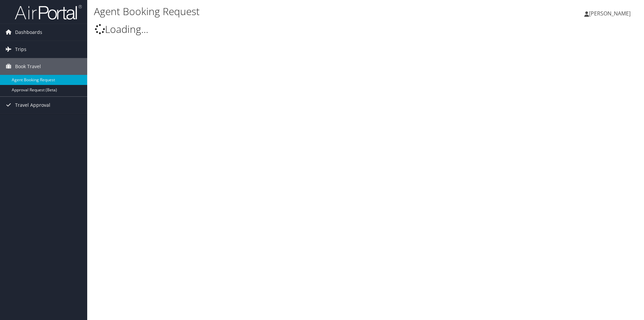 The height and width of the screenshot is (320, 644). What do you see at coordinates (48, 12) in the screenshot?
I see `img: airportal-logo.png` at bounding box center [48, 12].